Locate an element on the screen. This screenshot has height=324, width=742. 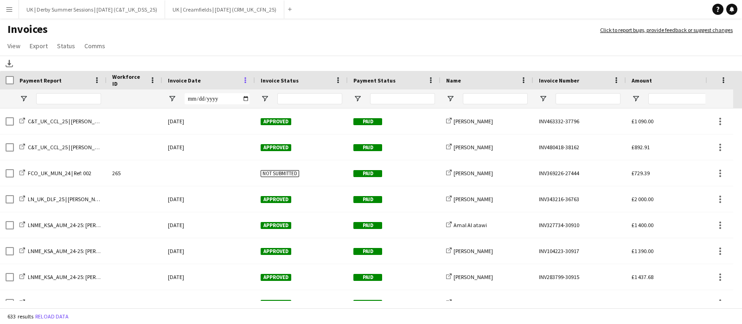
span: Invoice Status is located at coordinates (280, 80).